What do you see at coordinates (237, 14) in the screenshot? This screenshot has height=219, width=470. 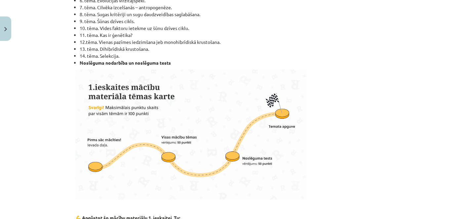 I see `li: 8. tēma. Sugas kritēriji un sugu daudzveidības saglabāšana.` at bounding box center [237, 14].